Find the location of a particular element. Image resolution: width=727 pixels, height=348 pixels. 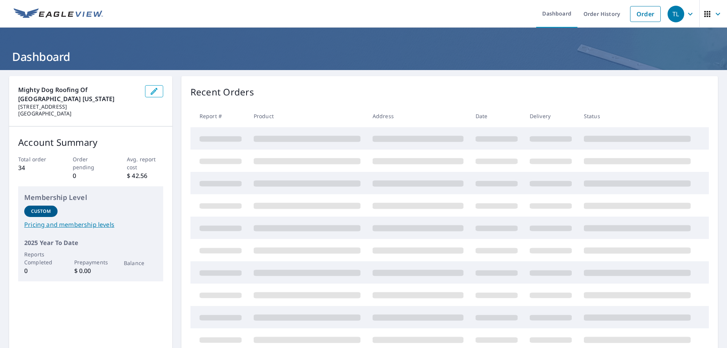

p: Recent Orders is located at coordinates (222, 92).